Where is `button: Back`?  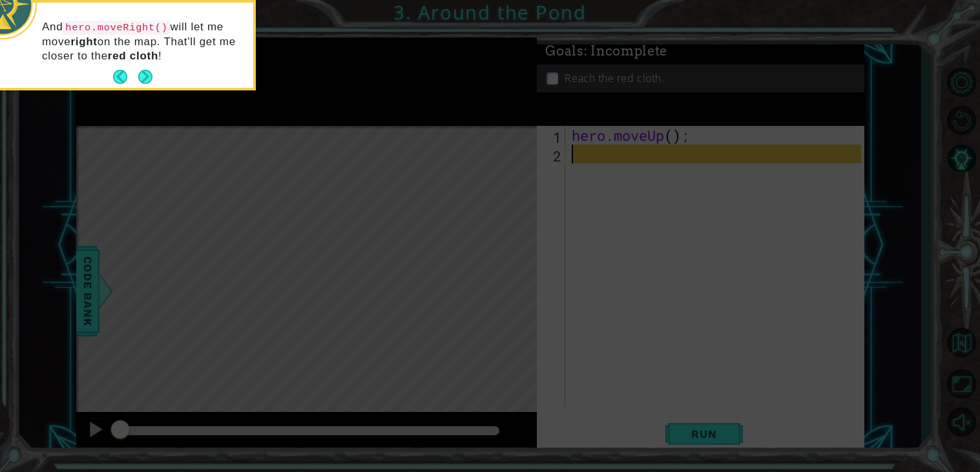
button: Back is located at coordinates (125, 77).